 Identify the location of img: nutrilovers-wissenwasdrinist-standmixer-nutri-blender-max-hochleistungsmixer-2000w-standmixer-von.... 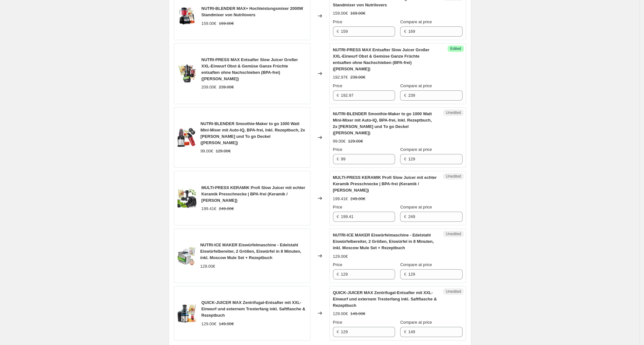
(187, 16).